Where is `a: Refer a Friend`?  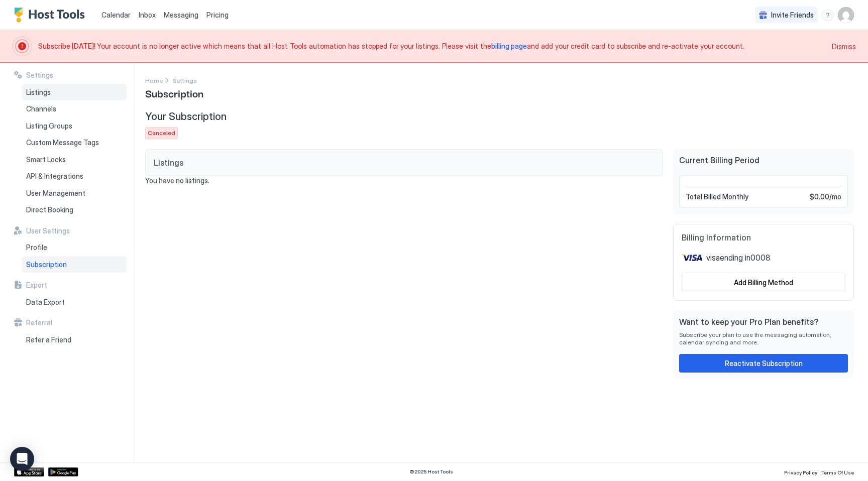 a: Refer a Friend is located at coordinates (74, 340).